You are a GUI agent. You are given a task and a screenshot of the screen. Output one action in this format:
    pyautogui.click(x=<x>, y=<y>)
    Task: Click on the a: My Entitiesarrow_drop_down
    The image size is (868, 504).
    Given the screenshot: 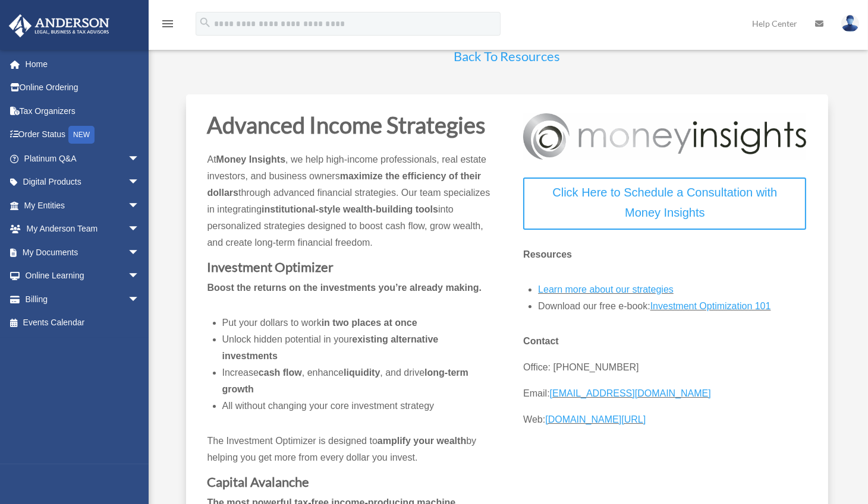 What is the action you would take?
    pyautogui.click(x=82, y=206)
    